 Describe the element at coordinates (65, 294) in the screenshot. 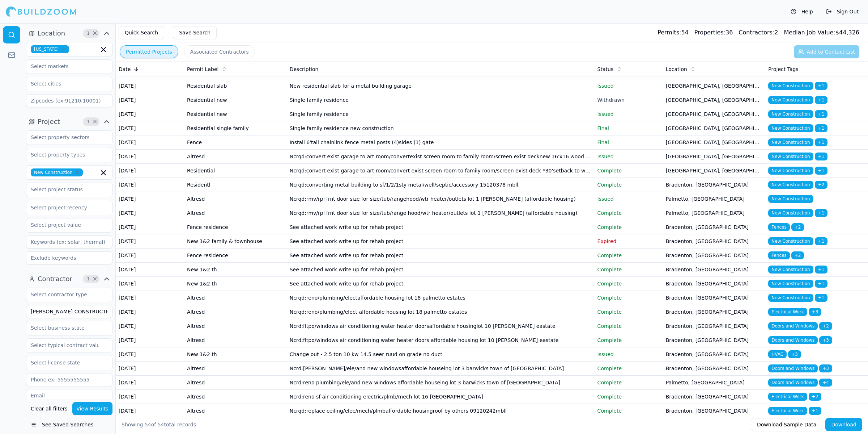

I see `input: Select contractor type` at that location.